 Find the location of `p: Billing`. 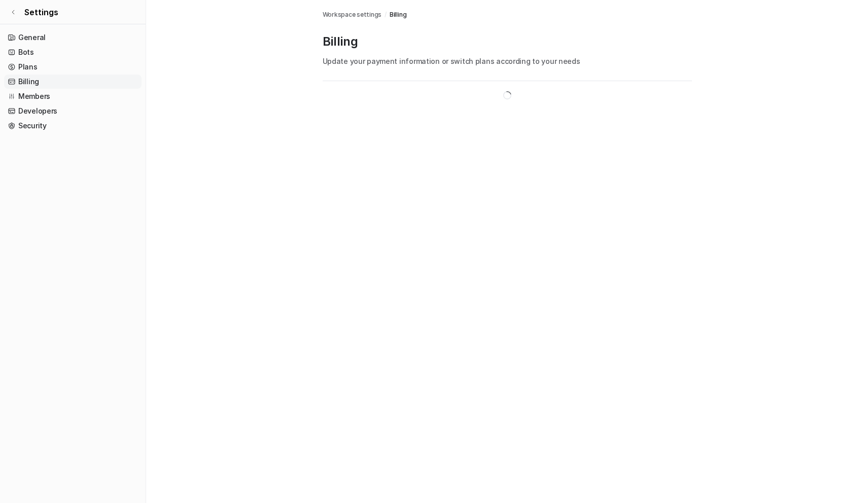

p: Billing is located at coordinates (507, 42).